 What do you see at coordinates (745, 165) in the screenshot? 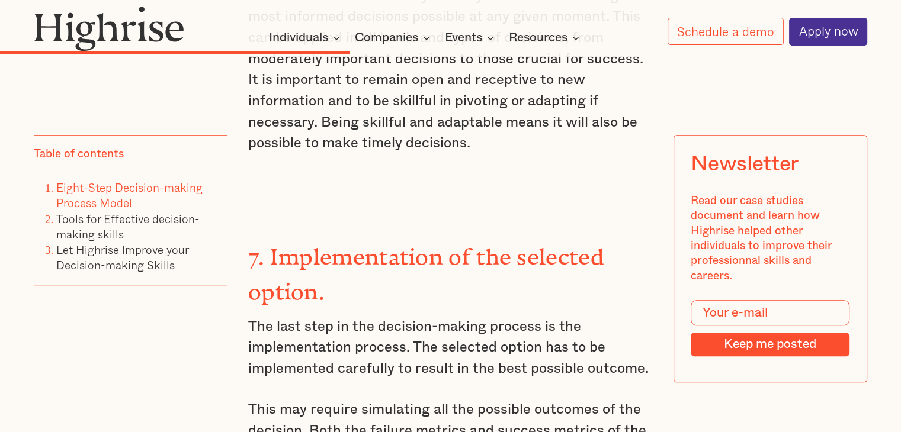
I see `div: Newsletter` at bounding box center [745, 165].